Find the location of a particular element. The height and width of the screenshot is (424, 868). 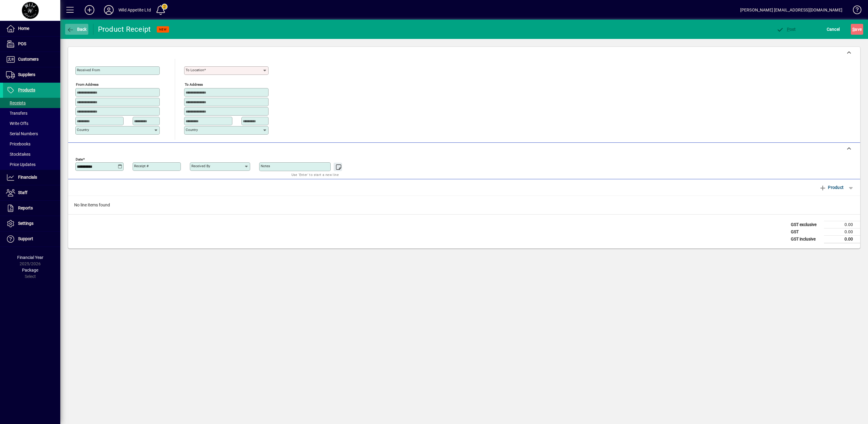

span: Serial Numbers is located at coordinates (22, 134).